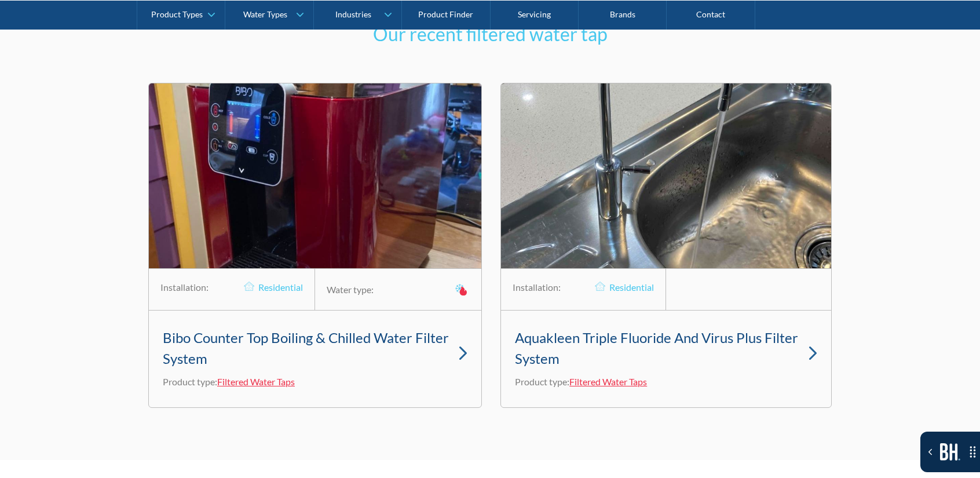 This screenshot has width=980, height=478. Describe the element at coordinates (350, 289) in the screenshot. I see `div: Water type:` at that location.